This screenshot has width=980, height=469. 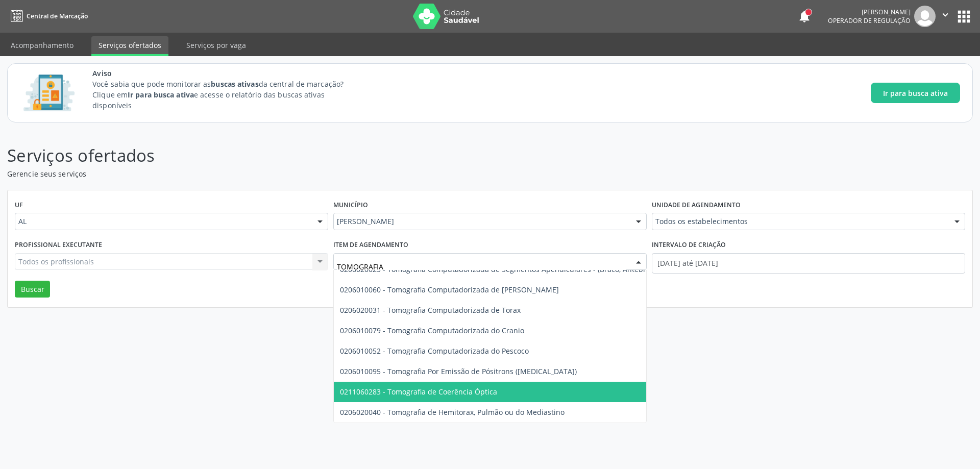 I want to click on span: 0206020031 - Tomografia Computadorizada de Torax, so click(x=430, y=310).